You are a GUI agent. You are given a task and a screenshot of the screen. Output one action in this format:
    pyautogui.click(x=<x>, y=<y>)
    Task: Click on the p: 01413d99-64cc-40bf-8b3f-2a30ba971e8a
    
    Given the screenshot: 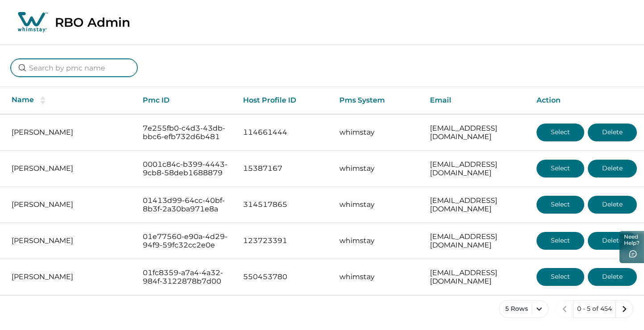 What is the action you would take?
    pyautogui.click(x=185, y=205)
    